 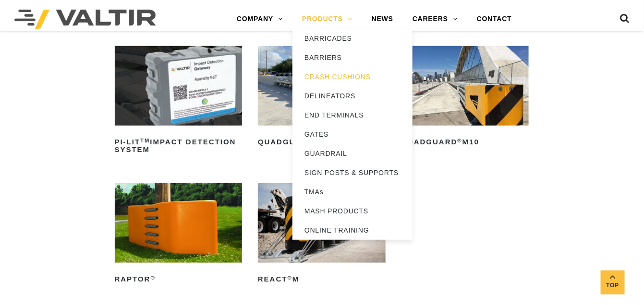 What do you see at coordinates (322, 279) in the screenshot?
I see `h2: REACT M` at bounding box center [322, 279].